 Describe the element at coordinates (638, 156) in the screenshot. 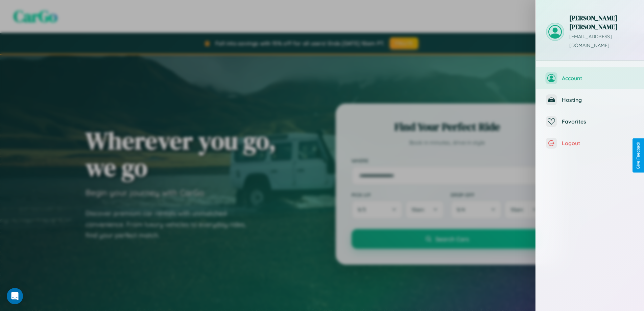

I see `div: Give Feedback` at that location.